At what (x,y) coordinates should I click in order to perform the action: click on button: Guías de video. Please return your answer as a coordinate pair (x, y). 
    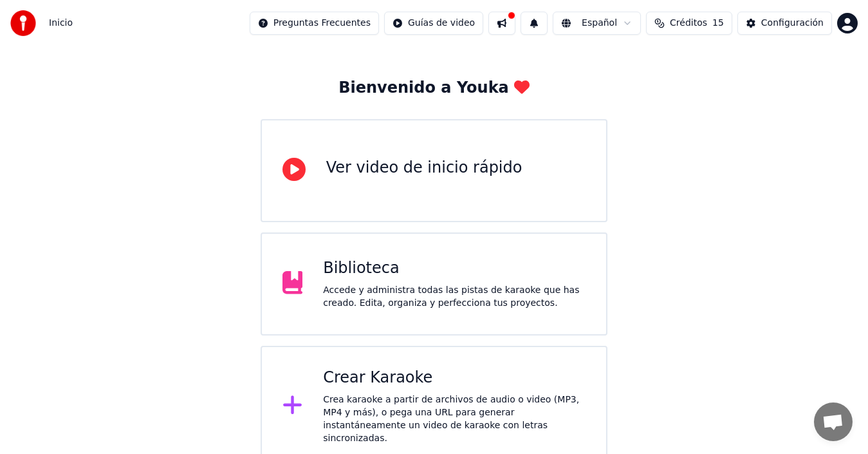
    Looking at the image, I should click on (434, 23).